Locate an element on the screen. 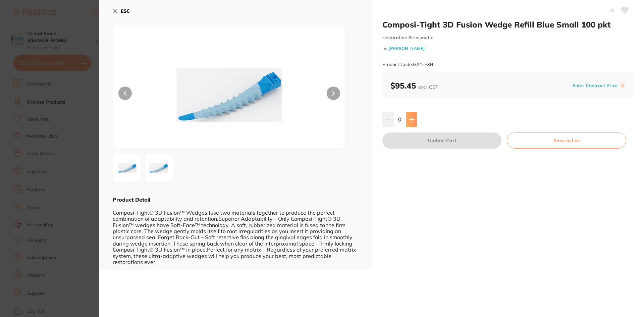 The width and height of the screenshot is (644, 317). button: Enter Contract Price is located at coordinates (595, 85).